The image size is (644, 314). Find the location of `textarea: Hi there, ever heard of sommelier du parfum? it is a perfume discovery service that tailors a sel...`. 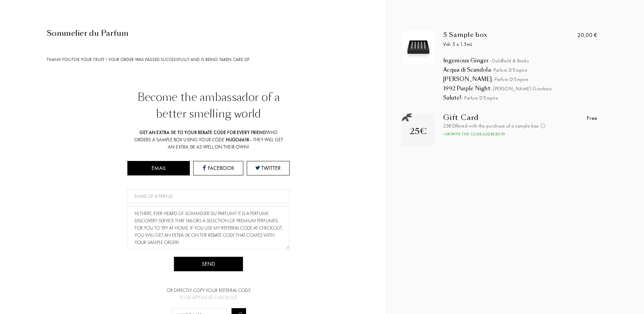

textarea: Hi there, ever heard of sommelier du parfum? it is a perfume discovery service that tailors a sel... is located at coordinates (209, 228).